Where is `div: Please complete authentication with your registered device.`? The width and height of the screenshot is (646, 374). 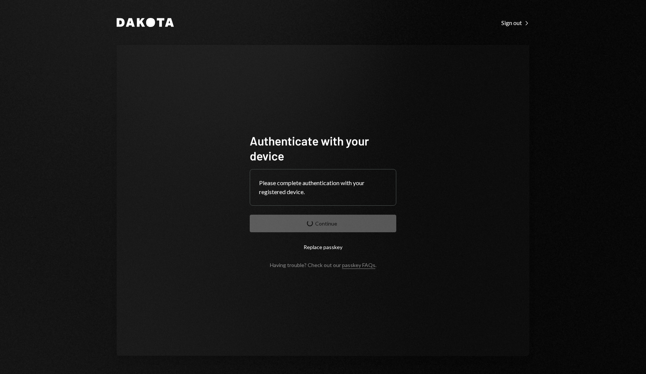 div: Please complete authentication with your registered device. is located at coordinates (323, 187).